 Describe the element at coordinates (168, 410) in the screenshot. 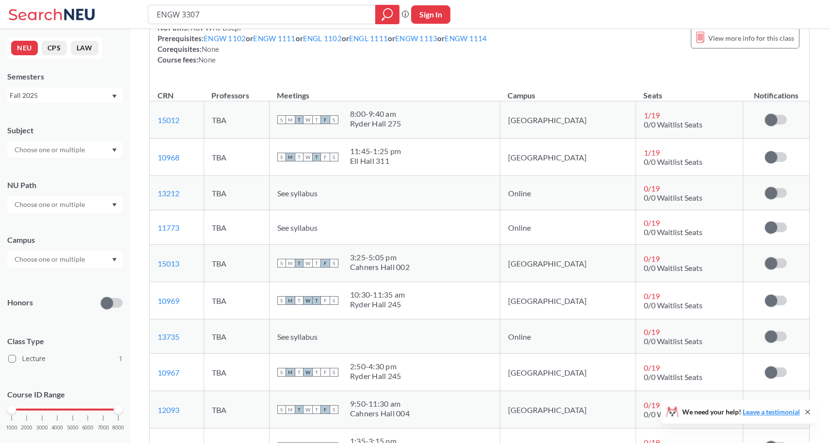

I see `a: 12093` at that location.